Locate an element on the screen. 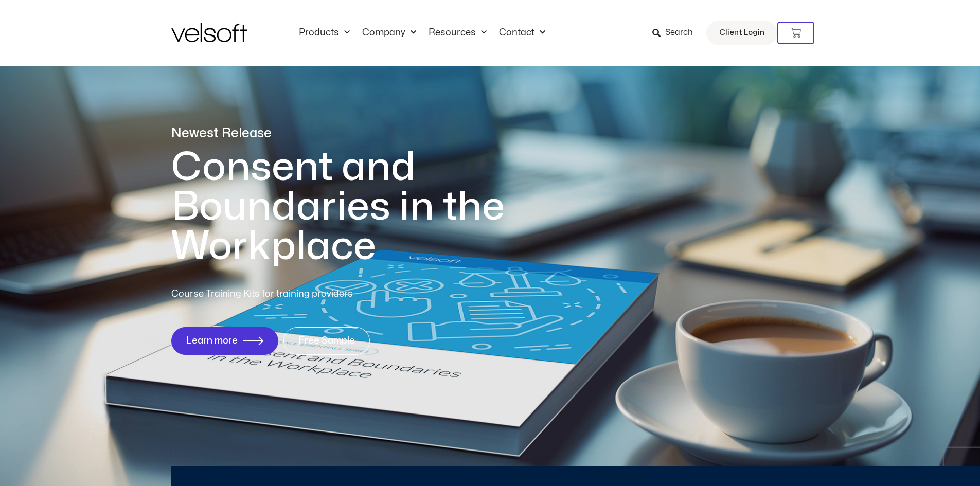 The image size is (980, 486). a: ContactMenu Toggle is located at coordinates (522, 33).